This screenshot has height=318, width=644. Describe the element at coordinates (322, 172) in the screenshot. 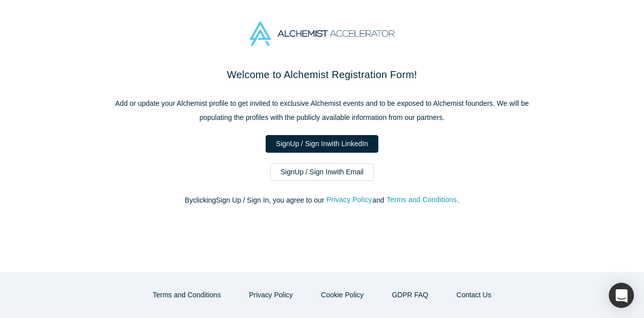

I see `a: SignUp / Sign Inwith Email` at that location.